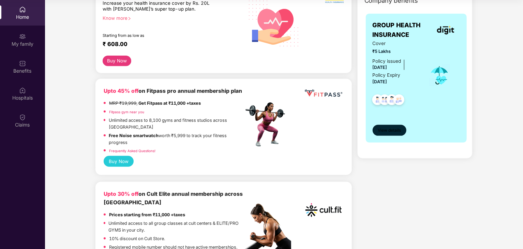 Image resolution: width=523 pixels, height=249 pixels. What do you see at coordinates (176, 227) in the screenshot?
I see `p: Unlimited access to all group classes at cult centers & ELITE/PRO GYMS in your city.` at bounding box center [176, 227].